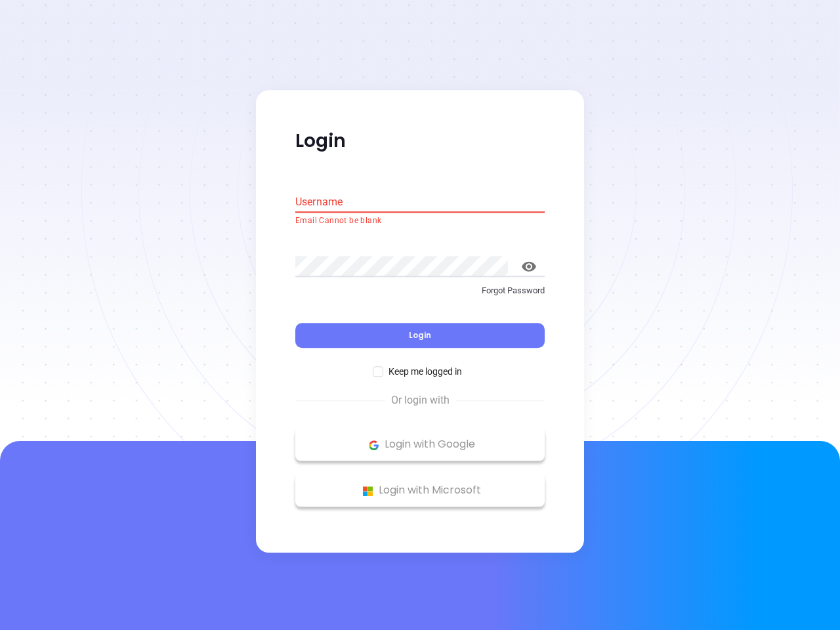  What do you see at coordinates (420, 336) in the screenshot?
I see `button: Login` at bounding box center [420, 336].